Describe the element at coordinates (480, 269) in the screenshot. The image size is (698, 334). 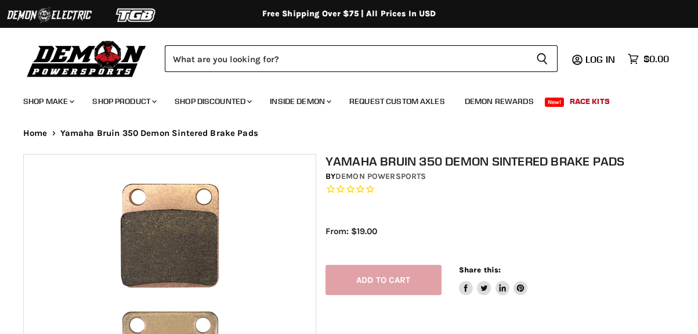
I see `span: Share this:` at that location.